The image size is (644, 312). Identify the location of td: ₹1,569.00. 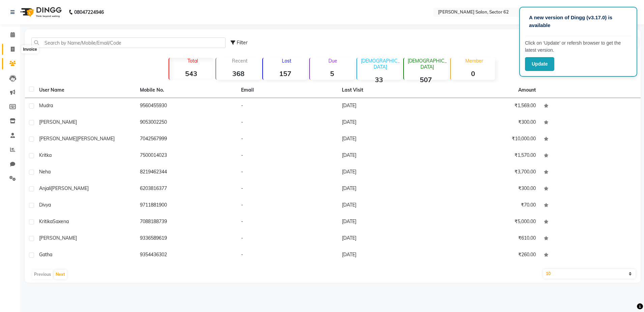
(489, 106).